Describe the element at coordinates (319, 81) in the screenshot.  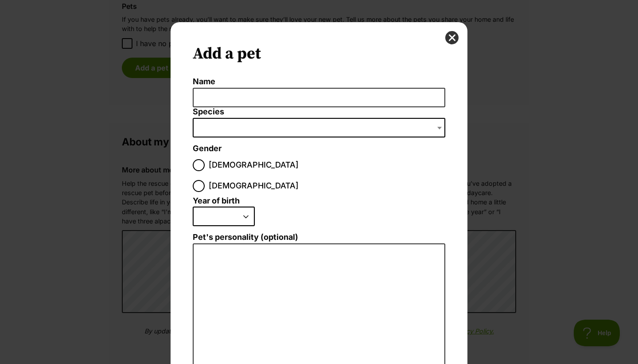
I see `label: Name` at that location.